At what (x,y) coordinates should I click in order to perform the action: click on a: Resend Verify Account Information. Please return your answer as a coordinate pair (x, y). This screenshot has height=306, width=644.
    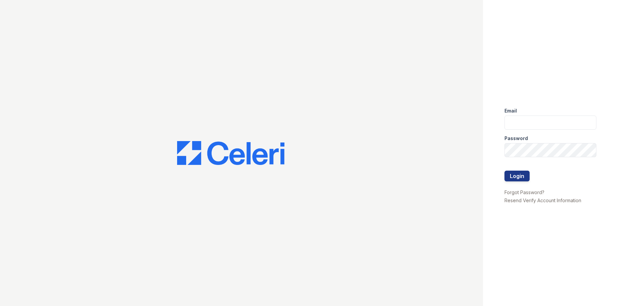
    Looking at the image, I should click on (543, 200).